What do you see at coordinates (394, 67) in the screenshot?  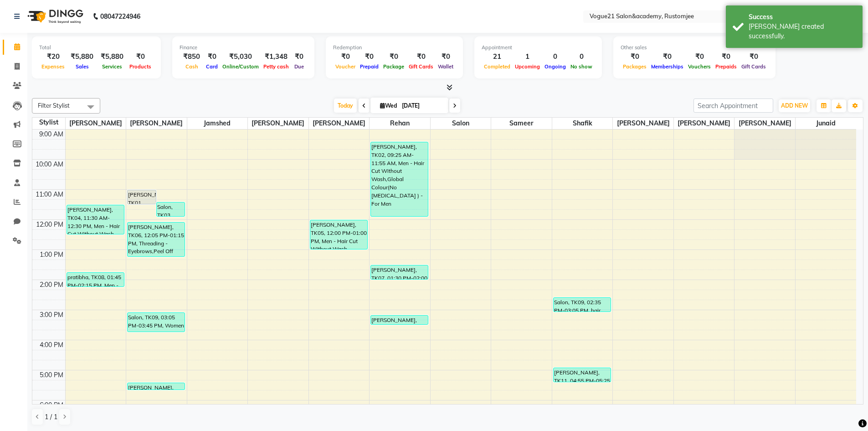 I see `span: Package` at bounding box center [394, 67].